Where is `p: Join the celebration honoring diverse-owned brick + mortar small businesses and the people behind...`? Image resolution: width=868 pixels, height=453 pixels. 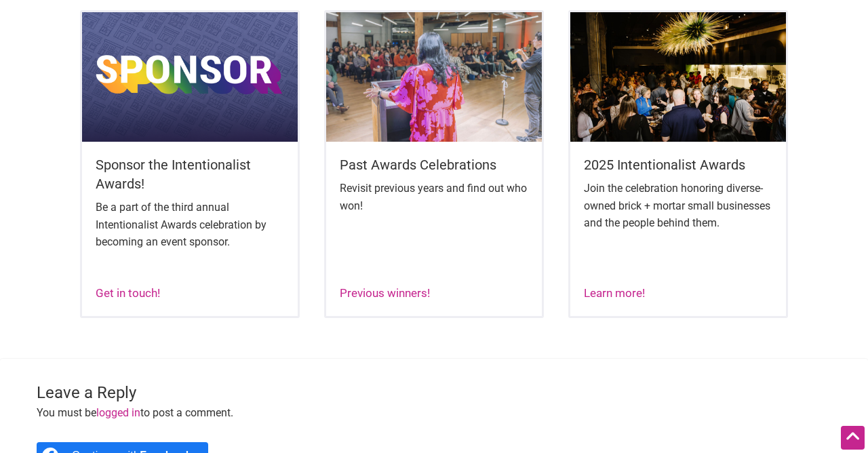
p: Join the celebration honoring diverse-owned brick + mortar small businesses and the people behind... is located at coordinates (678, 205).